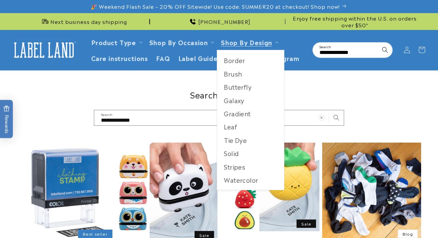  What do you see at coordinates (250, 100) in the screenshot?
I see `a: Galaxy` at bounding box center [250, 100].